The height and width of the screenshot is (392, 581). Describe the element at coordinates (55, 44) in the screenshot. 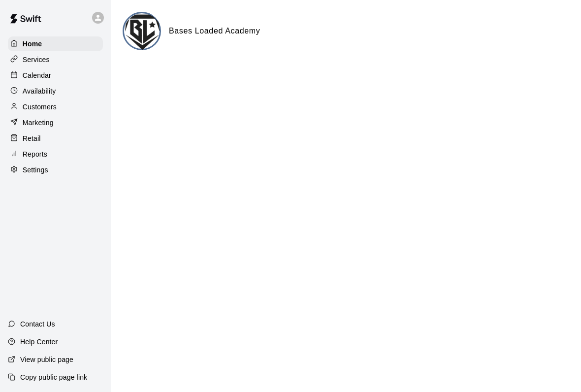

I see `a: Home` at that location.